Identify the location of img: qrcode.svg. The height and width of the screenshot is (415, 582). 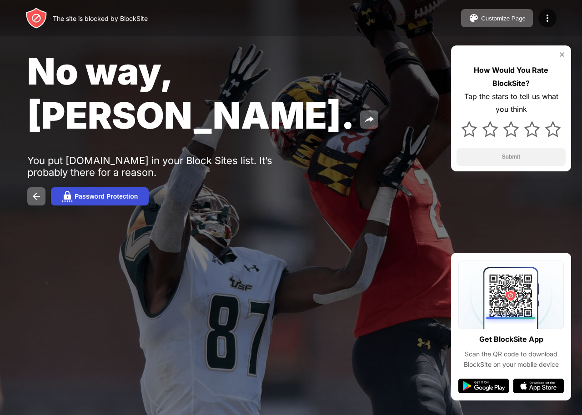
(511, 295).